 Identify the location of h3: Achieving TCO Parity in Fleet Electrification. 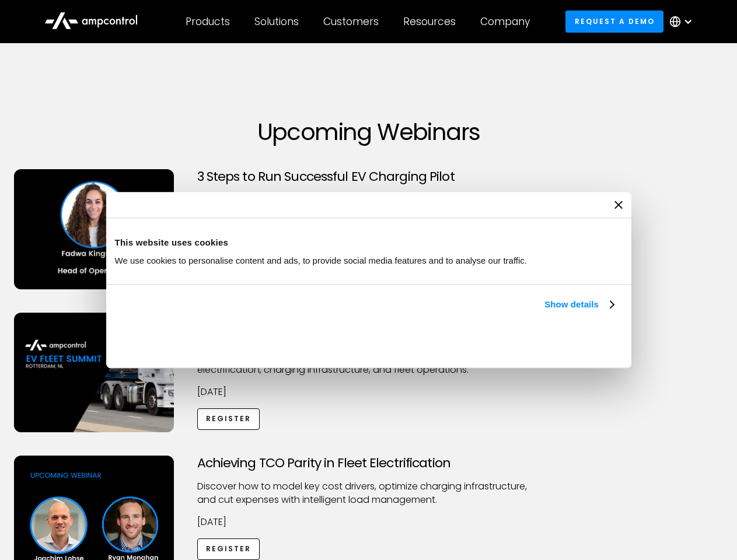
(369, 463).